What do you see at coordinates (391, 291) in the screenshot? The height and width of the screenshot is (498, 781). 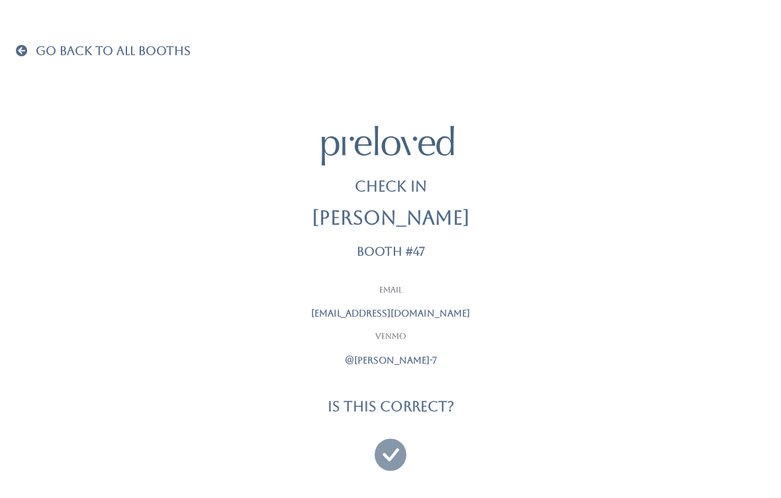 I see `p: Email` at bounding box center [391, 291].